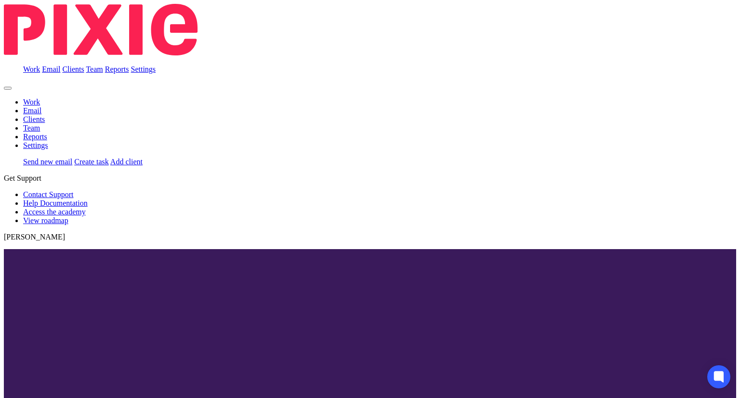 The image size is (740, 398). I want to click on span: View roadmap, so click(46, 220).